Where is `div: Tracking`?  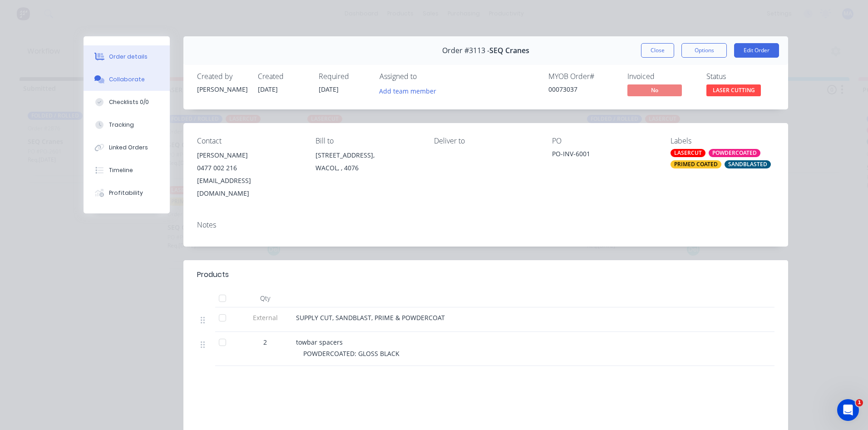
div: Tracking is located at coordinates (121, 125).